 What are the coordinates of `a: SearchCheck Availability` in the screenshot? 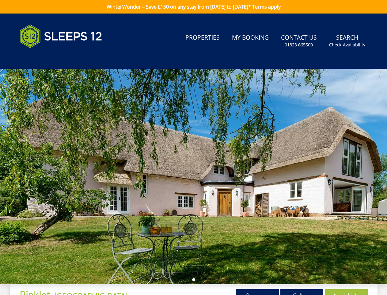 It's located at (348, 41).